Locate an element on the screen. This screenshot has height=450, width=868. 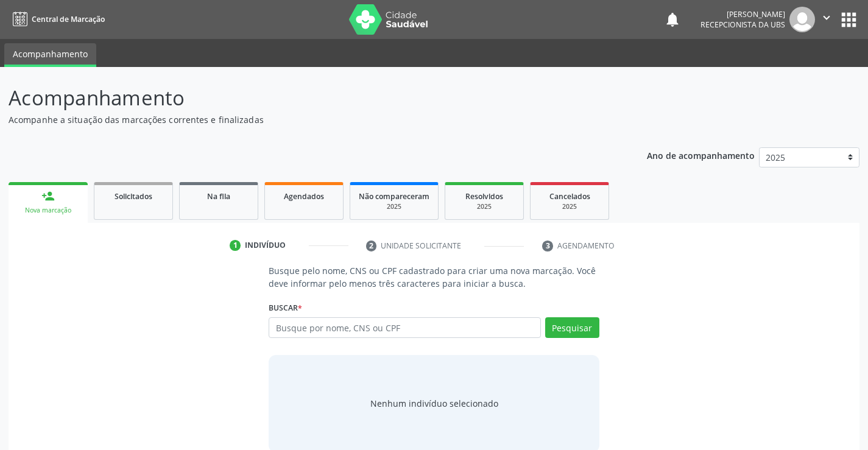
div: Indivíduo is located at coordinates (265, 245).